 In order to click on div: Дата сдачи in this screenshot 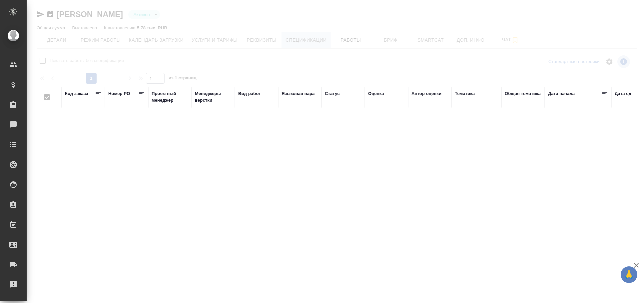, I will do `click(627, 93)`.